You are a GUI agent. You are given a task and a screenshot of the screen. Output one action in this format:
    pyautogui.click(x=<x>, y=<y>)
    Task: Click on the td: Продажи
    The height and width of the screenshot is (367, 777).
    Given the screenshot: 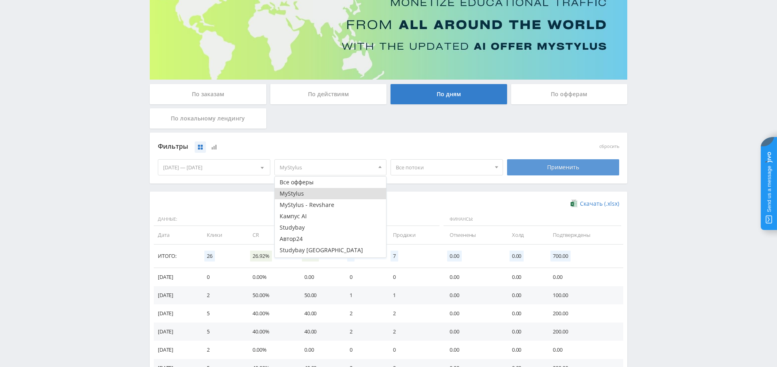 What is the action you would take?
    pyautogui.click(x=413, y=235)
    